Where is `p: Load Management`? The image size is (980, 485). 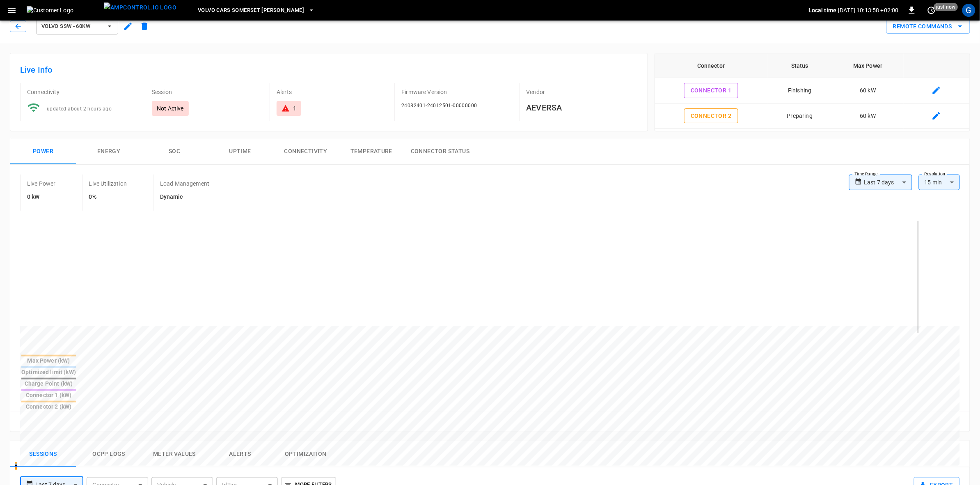
p: Load Management is located at coordinates (184, 184).